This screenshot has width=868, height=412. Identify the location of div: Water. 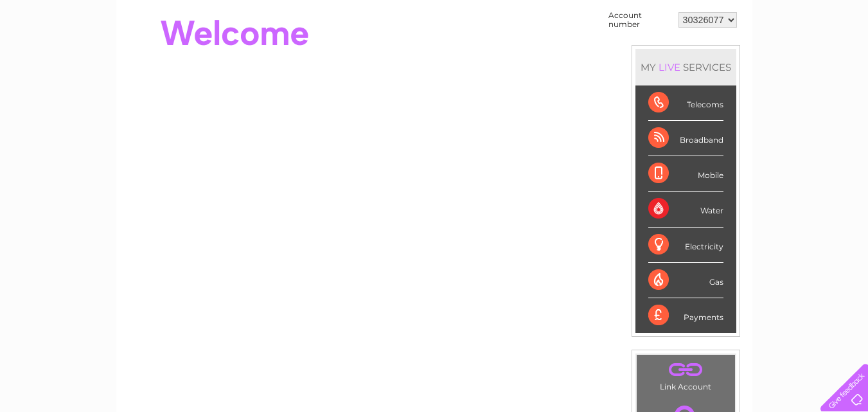
(686, 209).